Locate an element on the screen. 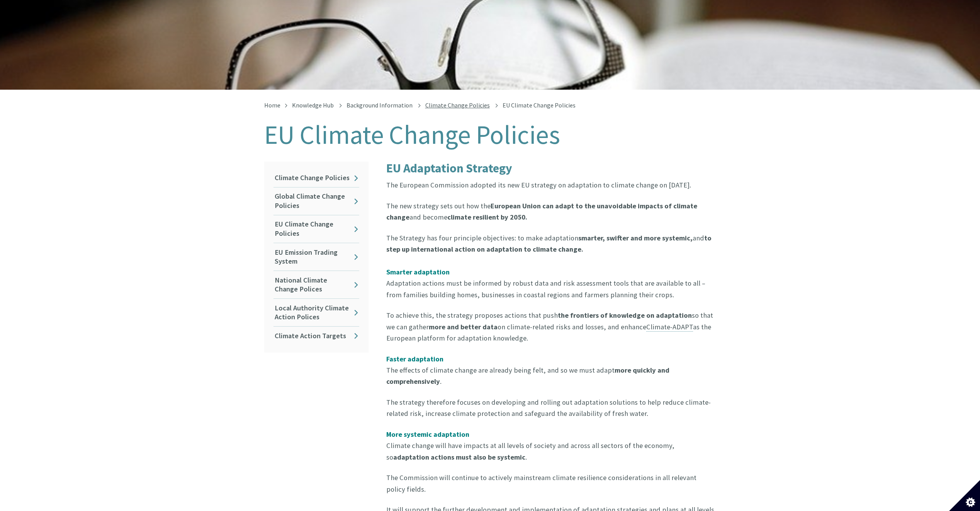  a: Climate Action Targets is located at coordinates (316, 335).